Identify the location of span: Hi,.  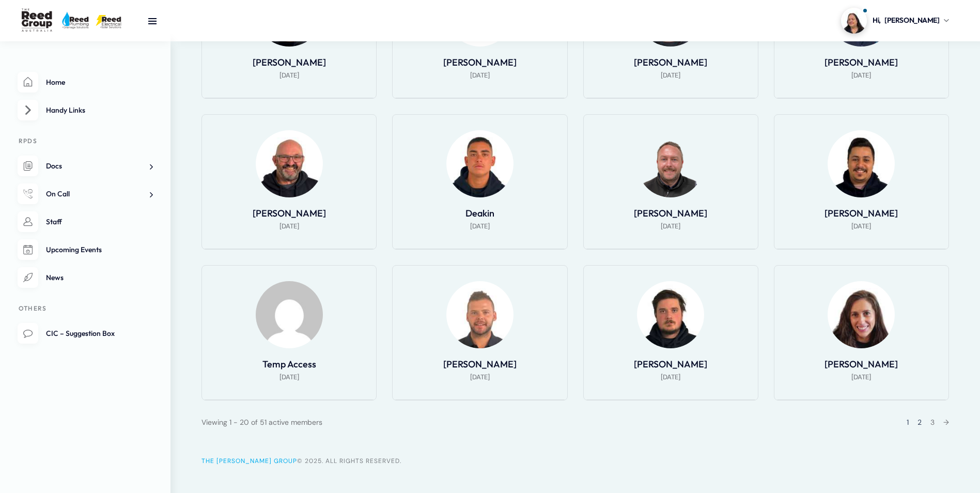
(877, 20).